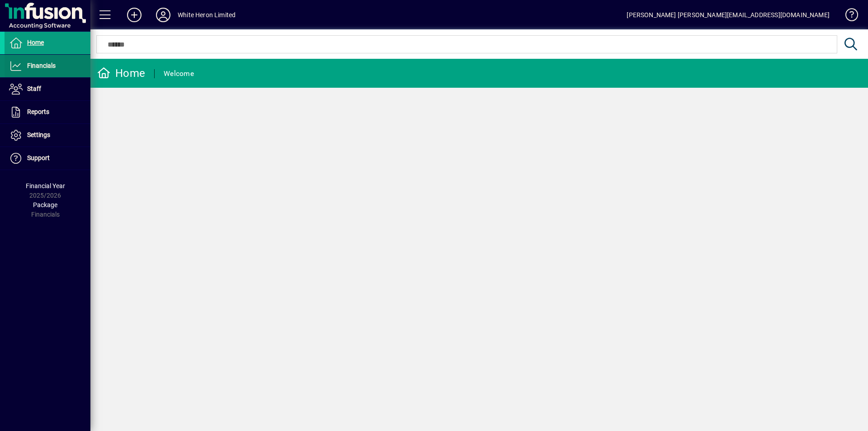 This screenshot has height=431, width=868. Describe the element at coordinates (179, 74) in the screenshot. I see `div: Welcome` at that location.